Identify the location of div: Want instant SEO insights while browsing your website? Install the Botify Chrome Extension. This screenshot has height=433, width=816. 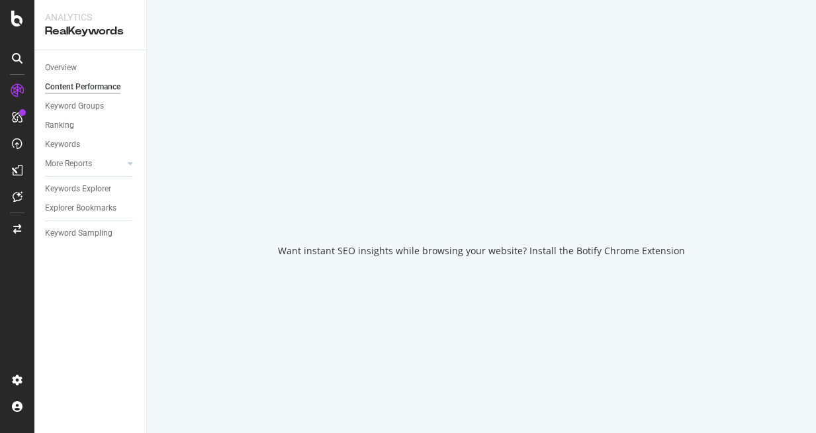
(481, 251).